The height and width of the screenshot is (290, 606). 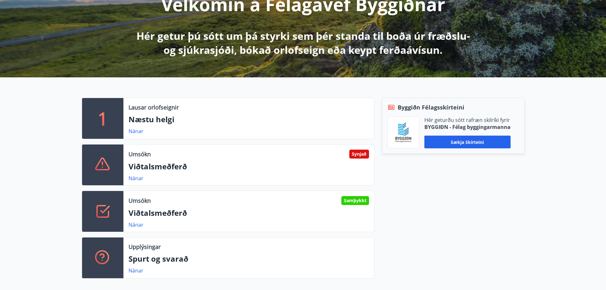 I want to click on button: Sækja skírteini, so click(x=467, y=142).